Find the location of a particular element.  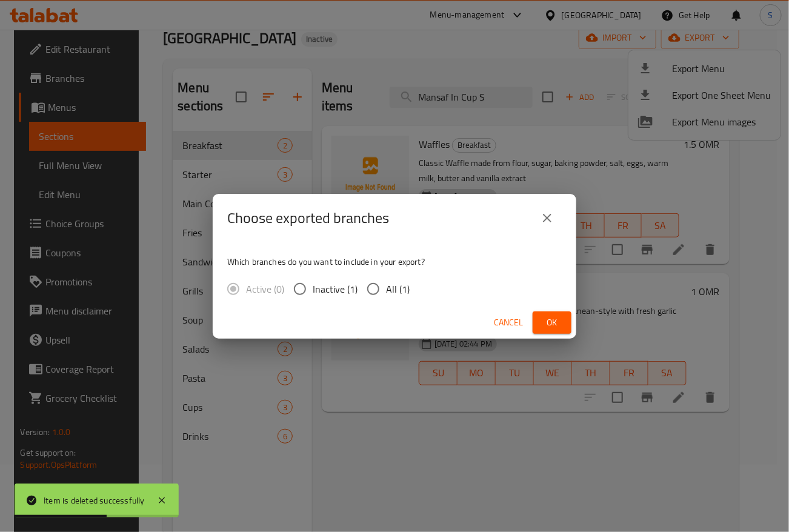

span: All (1) is located at coordinates (398, 289).